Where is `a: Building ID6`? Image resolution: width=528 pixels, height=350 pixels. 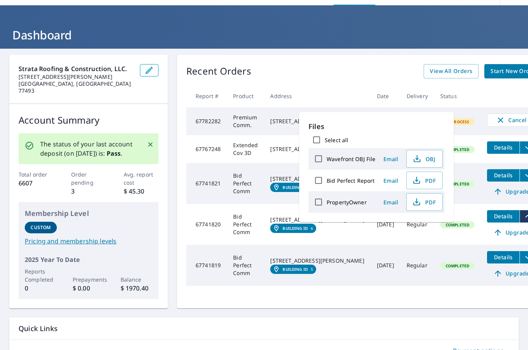 a: Building ID6 is located at coordinates (293, 228).